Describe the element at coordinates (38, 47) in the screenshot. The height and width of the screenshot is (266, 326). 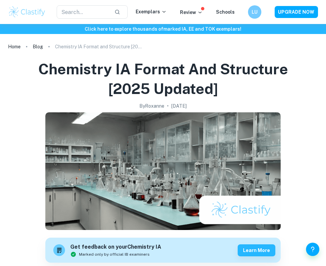
I see `a: Blog` at that location.